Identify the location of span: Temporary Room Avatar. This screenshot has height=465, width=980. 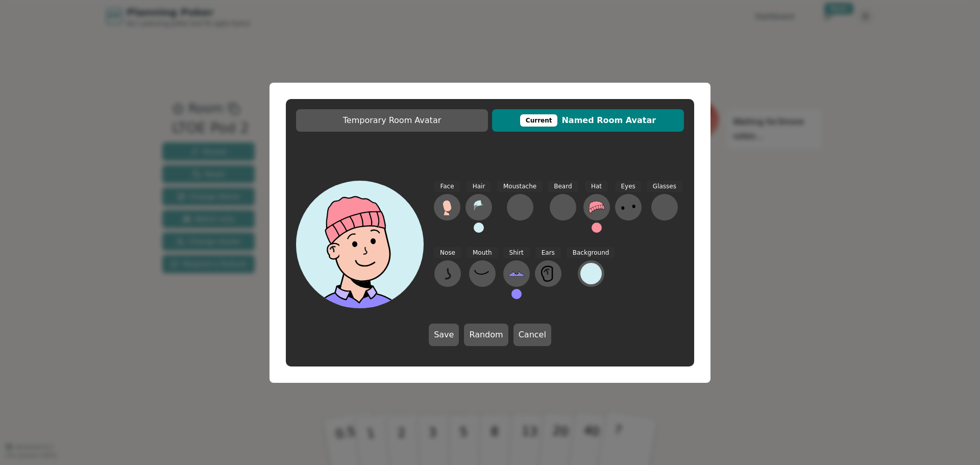
(392, 120).